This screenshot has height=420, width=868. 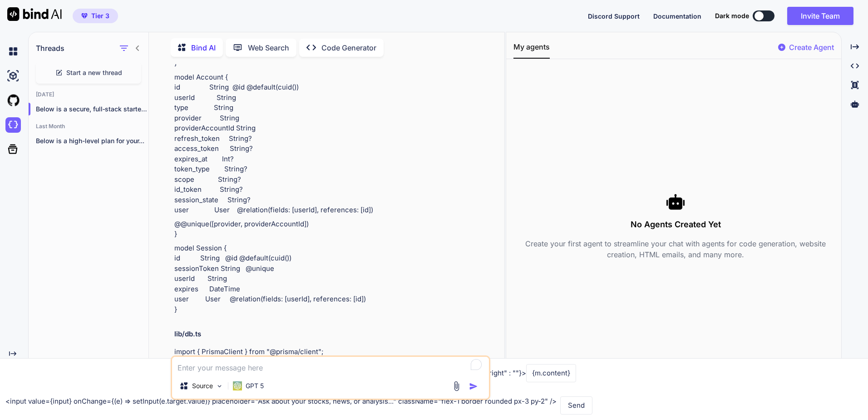 I want to click on img: Pick Models, so click(x=219, y=386).